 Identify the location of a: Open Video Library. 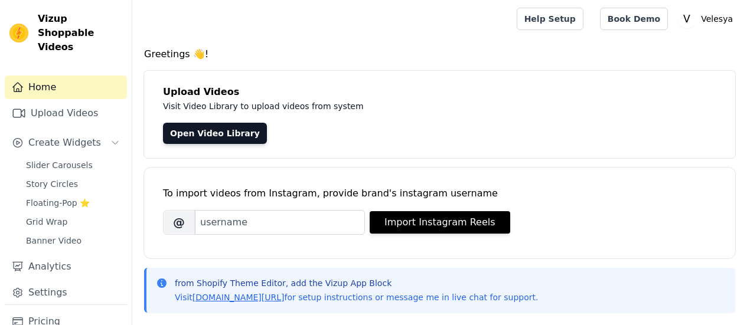
(215, 133).